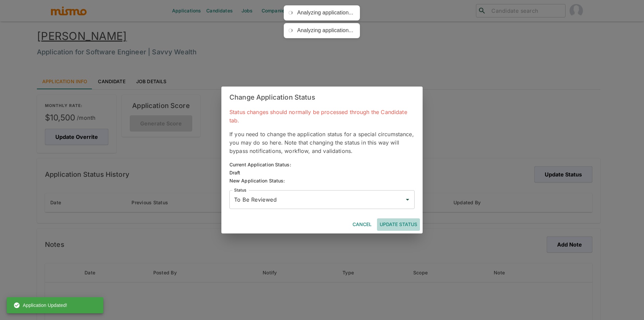 This screenshot has height=320, width=644. What do you see at coordinates (260, 165) in the screenshot?
I see `div: Current Application Status:` at bounding box center [260, 165].